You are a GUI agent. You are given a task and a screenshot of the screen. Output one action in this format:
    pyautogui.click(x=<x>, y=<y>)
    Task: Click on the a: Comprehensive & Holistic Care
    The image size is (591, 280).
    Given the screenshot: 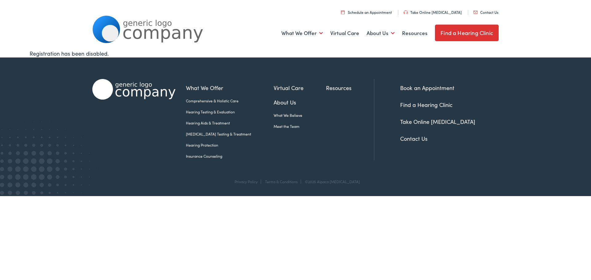 What is the action you would take?
    pyautogui.click(x=230, y=101)
    